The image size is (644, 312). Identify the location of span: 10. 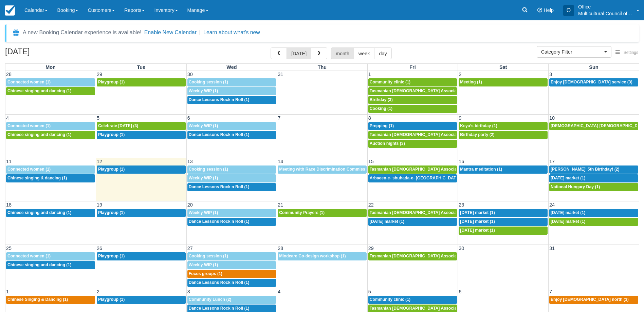
(552, 118).